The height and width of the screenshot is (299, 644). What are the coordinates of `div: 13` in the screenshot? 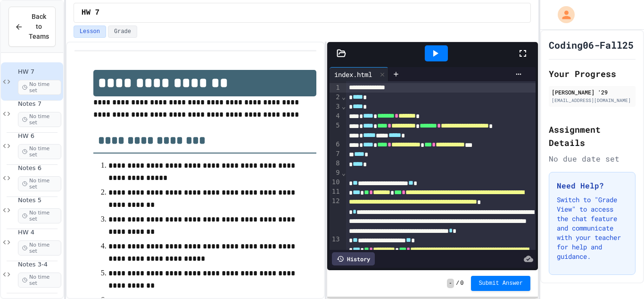 It's located at (335, 258).